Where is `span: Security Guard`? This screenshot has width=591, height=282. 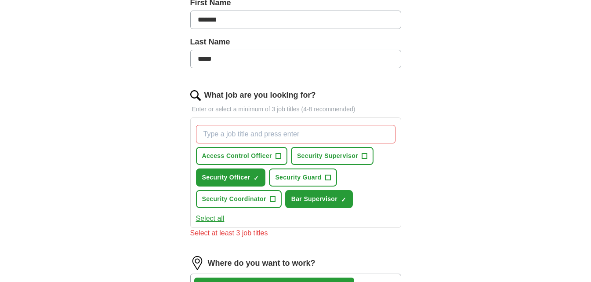 span: Security Guard is located at coordinates (298, 177).